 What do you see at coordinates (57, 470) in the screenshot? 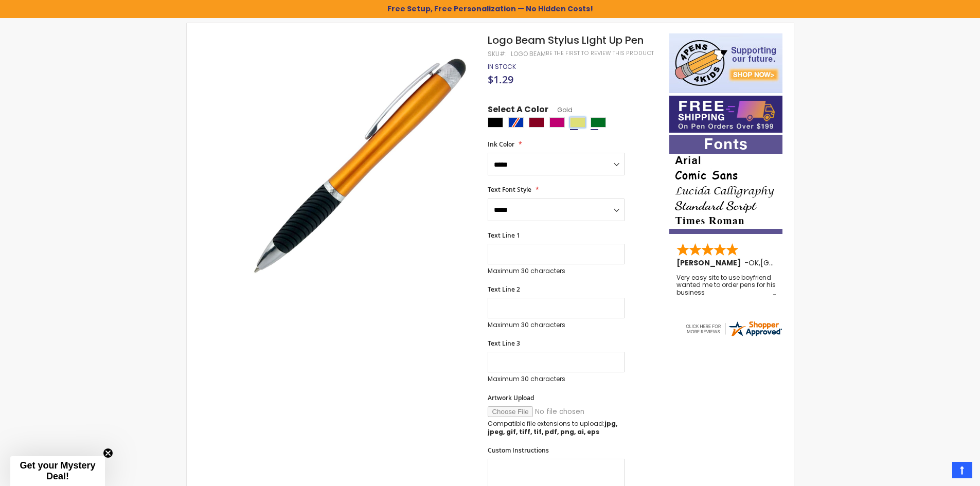
I see `span: Get your Mystery Deal!` at bounding box center [57, 470].